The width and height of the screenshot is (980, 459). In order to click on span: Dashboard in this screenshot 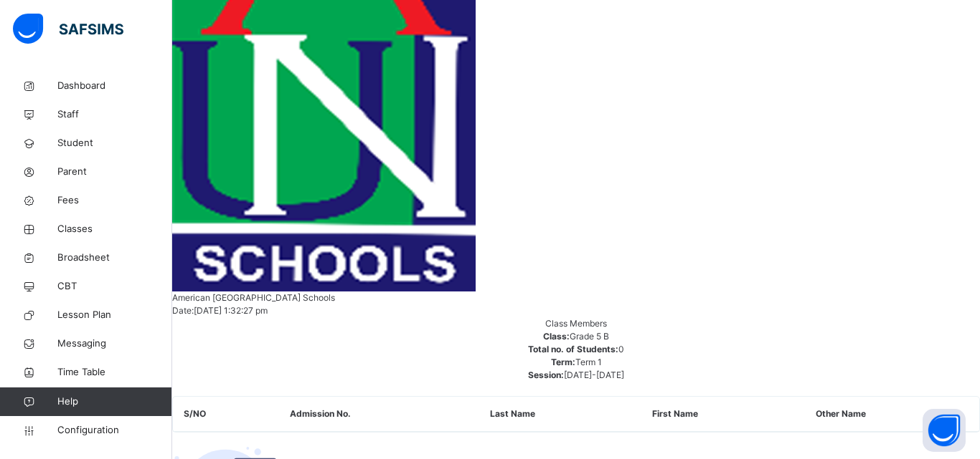, I will do `click(115, 86)`.